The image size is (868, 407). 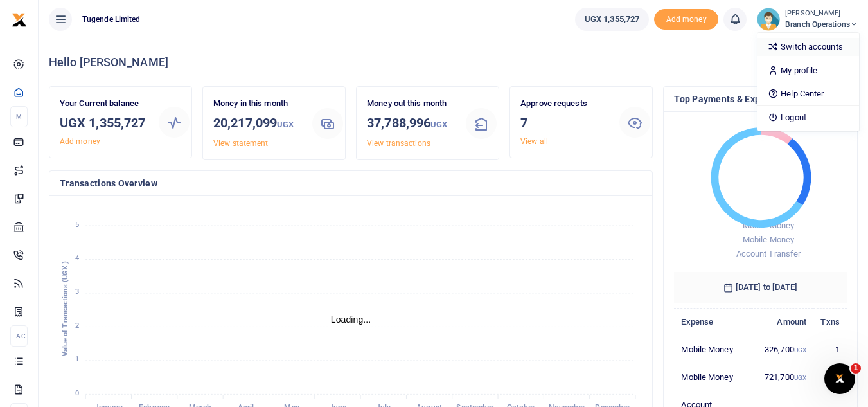 I want to click on td: 721,700, so click(x=783, y=377).